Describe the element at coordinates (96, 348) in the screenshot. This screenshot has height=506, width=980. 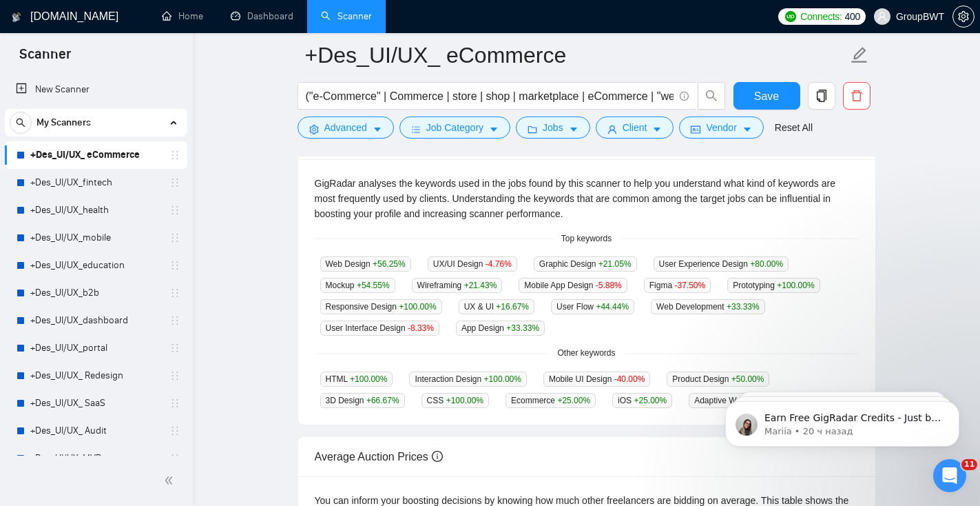
I see `a: +Des_UI/UX_portal` at that location.